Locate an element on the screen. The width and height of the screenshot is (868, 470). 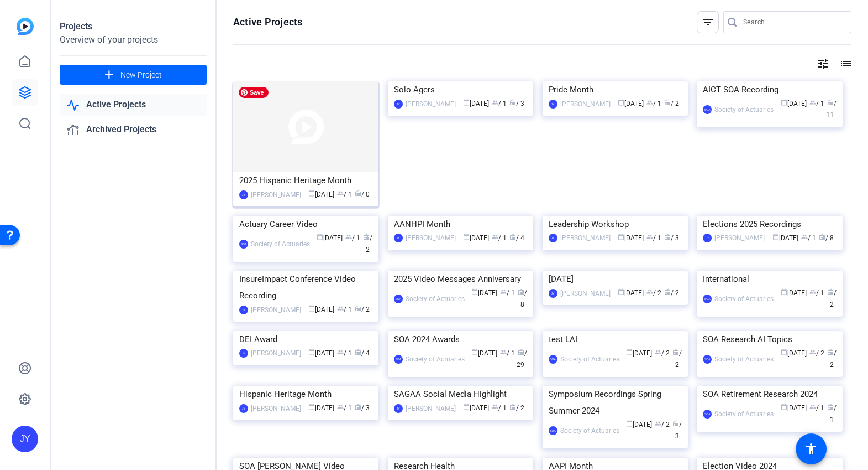
mat-icon: tune is located at coordinates (823, 64).